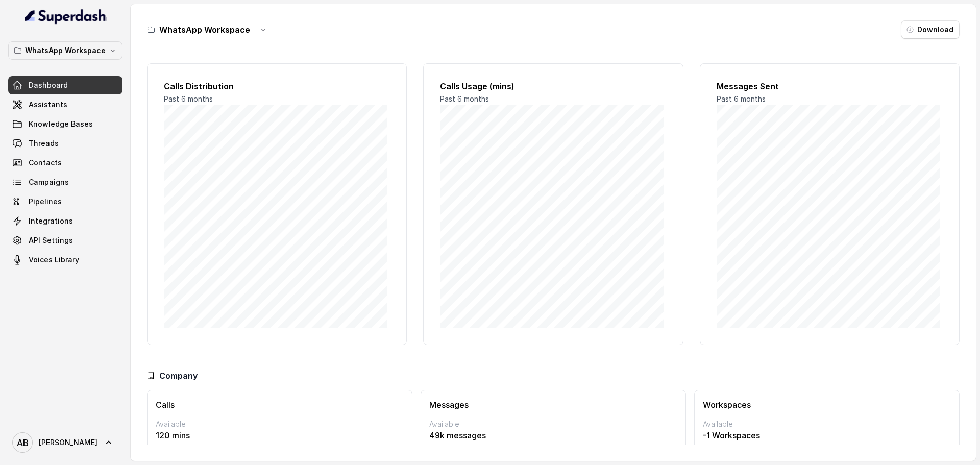 Image resolution: width=980 pixels, height=465 pixels. I want to click on p: 120 mins, so click(280, 436).